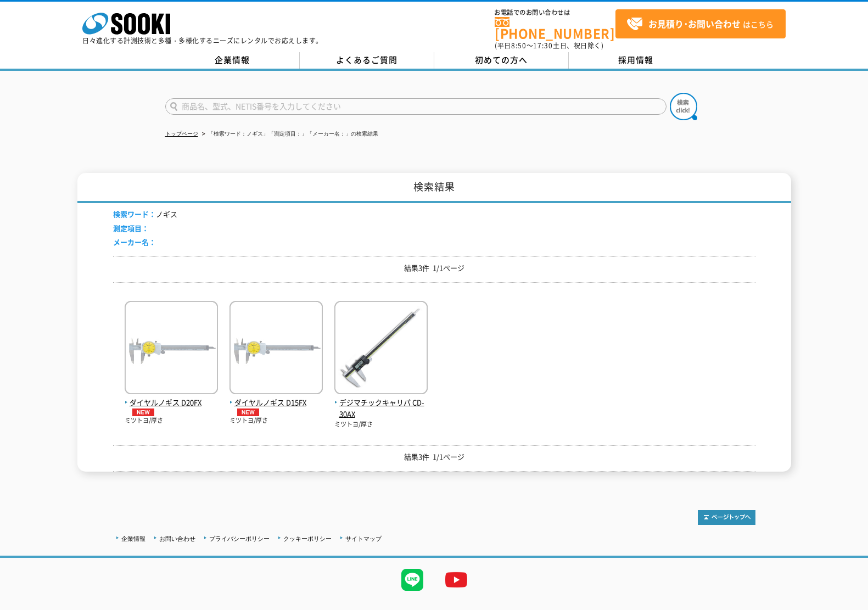 The width and height of the screenshot is (868, 610). Describe the element at coordinates (177, 539) in the screenshot. I see `a: お問い合わせ` at that location.